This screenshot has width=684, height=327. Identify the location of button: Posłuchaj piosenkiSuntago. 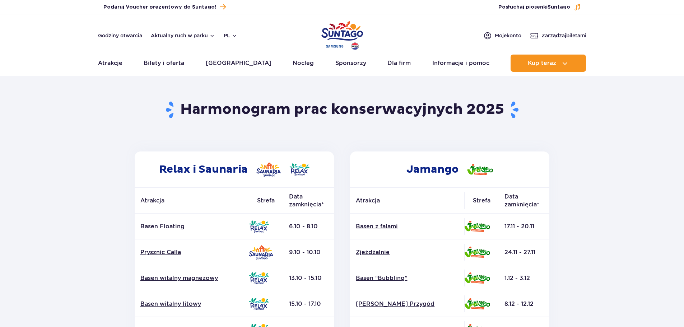
(540, 7).